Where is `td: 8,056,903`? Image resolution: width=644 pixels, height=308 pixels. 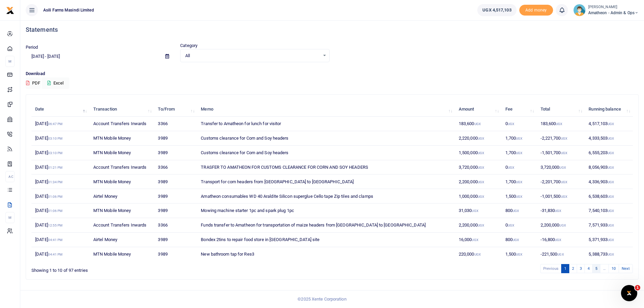 td: 8,056,903 is located at coordinates (609, 167).